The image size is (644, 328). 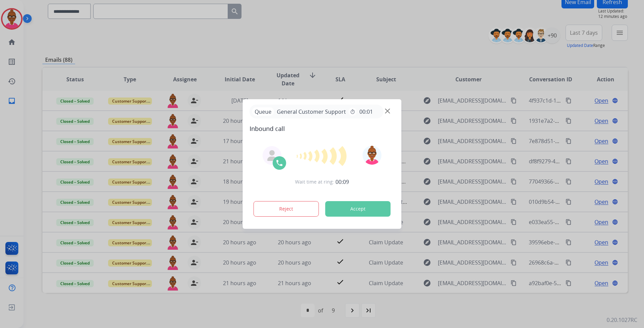 What do you see at coordinates (322, 129) in the screenshot?
I see `span: Inbound call` at bounding box center [322, 129].